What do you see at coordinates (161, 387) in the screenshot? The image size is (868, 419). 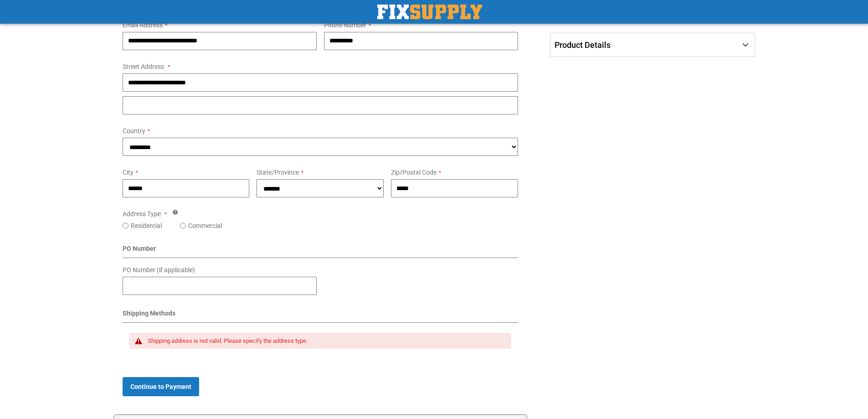 I see `span: Continue to Payment` at bounding box center [161, 387].